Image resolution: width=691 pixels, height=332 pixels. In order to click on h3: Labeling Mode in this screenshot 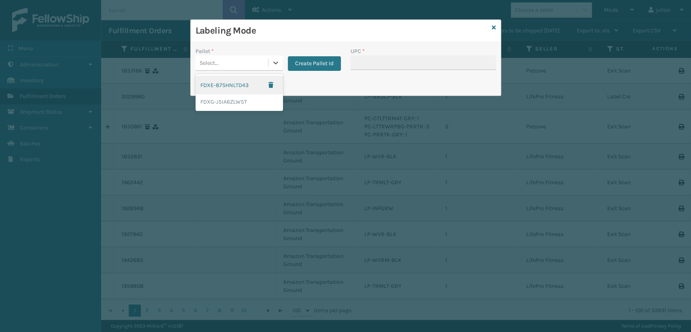, I will do `click(342, 31)`.